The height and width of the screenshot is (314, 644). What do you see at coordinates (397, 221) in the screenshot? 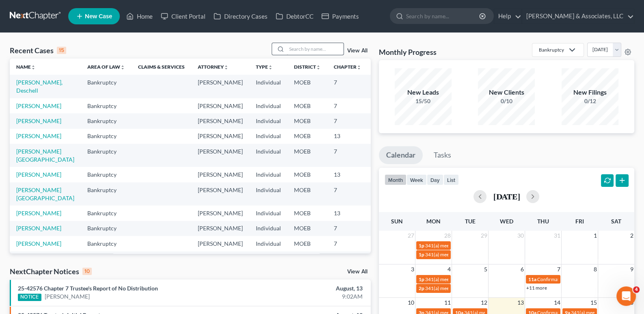
I see `span: Sun` at bounding box center [397, 221].